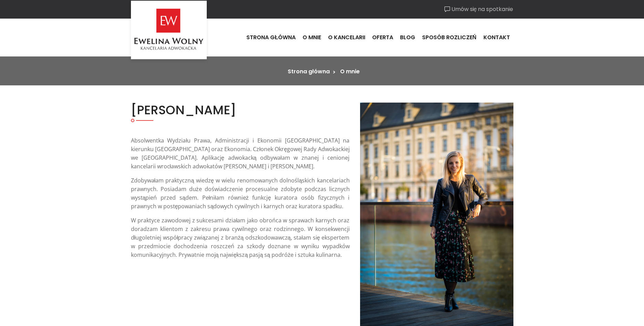 The image size is (644, 326). I want to click on a: Blog, so click(408, 38).